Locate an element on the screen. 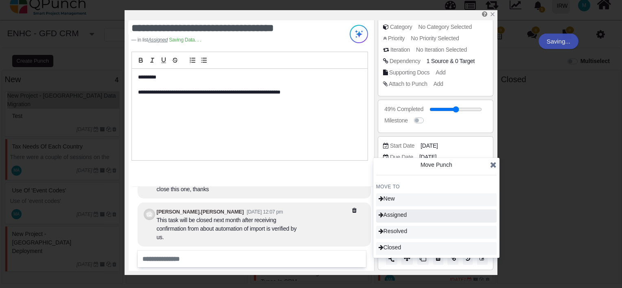 This screenshot has height=288, width=622. button: Delete is located at coordinates (438, 259).